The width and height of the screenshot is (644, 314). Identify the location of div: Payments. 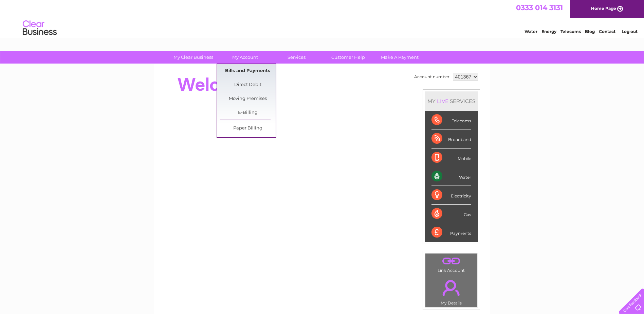
(451, 233).